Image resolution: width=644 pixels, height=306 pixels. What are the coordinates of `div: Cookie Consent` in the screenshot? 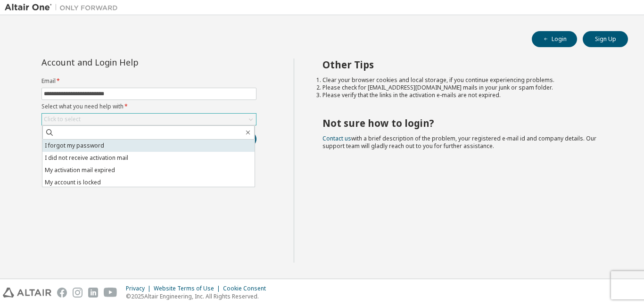 It's located at (247, 288).